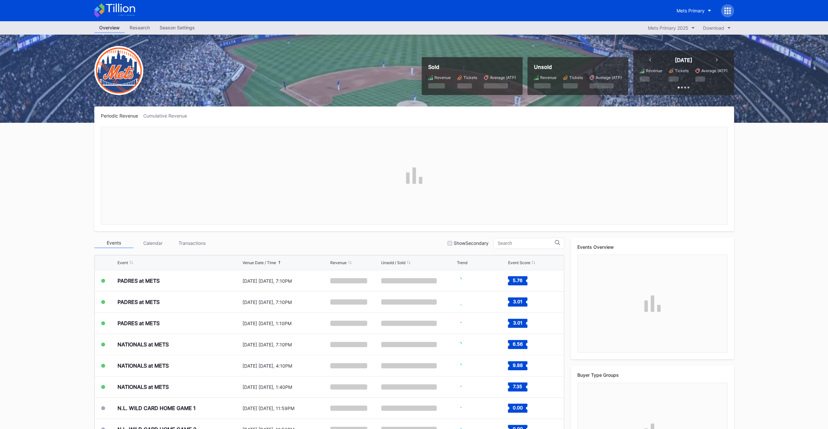 The width and height of the screenshot is (828, 429). Describe the element at coordinates (122, 116) in the screenshot. I see `div: Periodic Revenue` at that location.